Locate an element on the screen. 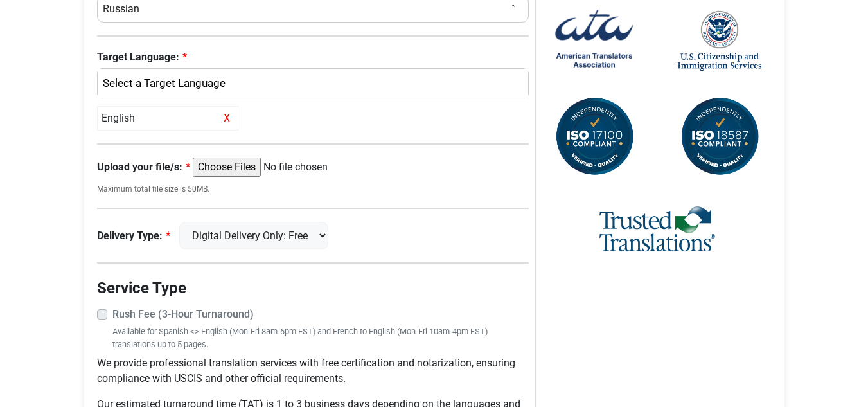  legend: Service Type is located at coordinates (313, 288).